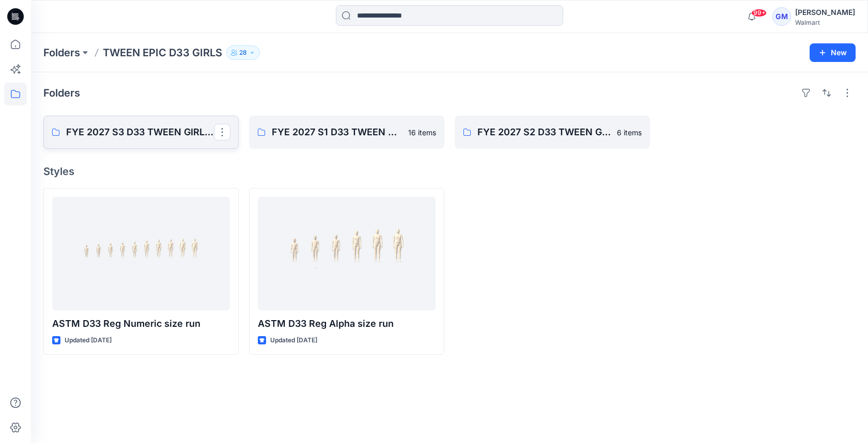 The height and width of the screenshot is (443, 868). Describe the element at coordinates (337, 132) in the screenshot. I see `p: FYE 2027 S1 D33 TWEEN GIRL EPIC` at that location.